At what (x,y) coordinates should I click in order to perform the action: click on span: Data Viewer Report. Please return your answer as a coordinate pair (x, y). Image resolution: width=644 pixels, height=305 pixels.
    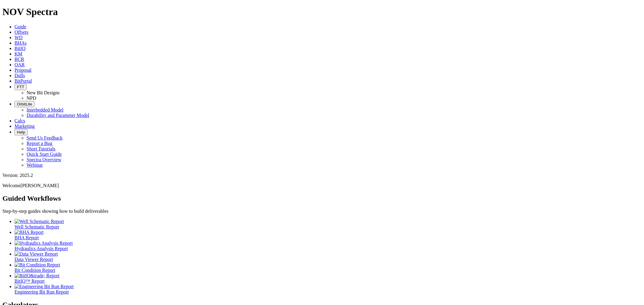
    Looking at the image, I should click on (34, 260).